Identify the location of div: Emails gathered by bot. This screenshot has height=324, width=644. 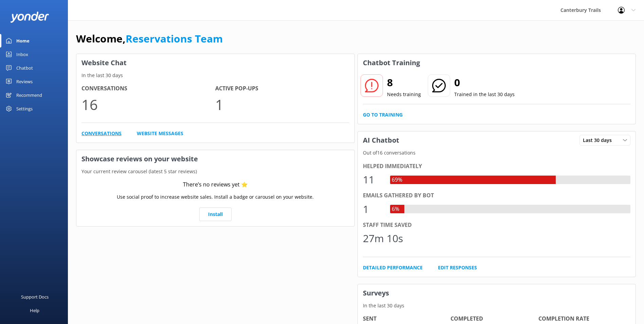
(497, 196).